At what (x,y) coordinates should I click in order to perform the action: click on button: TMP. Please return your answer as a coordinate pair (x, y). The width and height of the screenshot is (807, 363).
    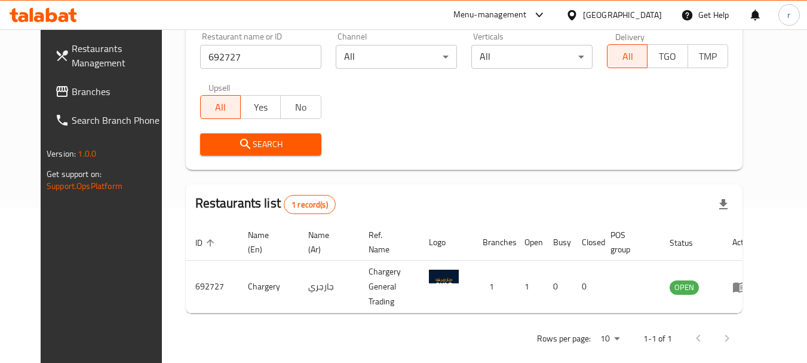
    Looking at the image, I should click on (708, 56).